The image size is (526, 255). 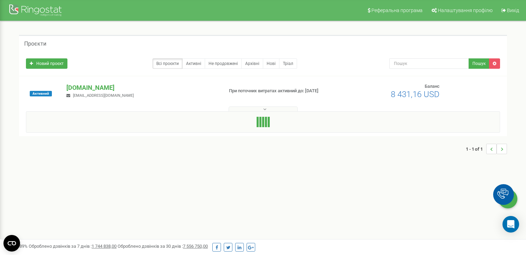 What do you see at coordinates (35, 44) in the screenshot?
I see `h5: Проєкти` at bounding box center [35, 44].